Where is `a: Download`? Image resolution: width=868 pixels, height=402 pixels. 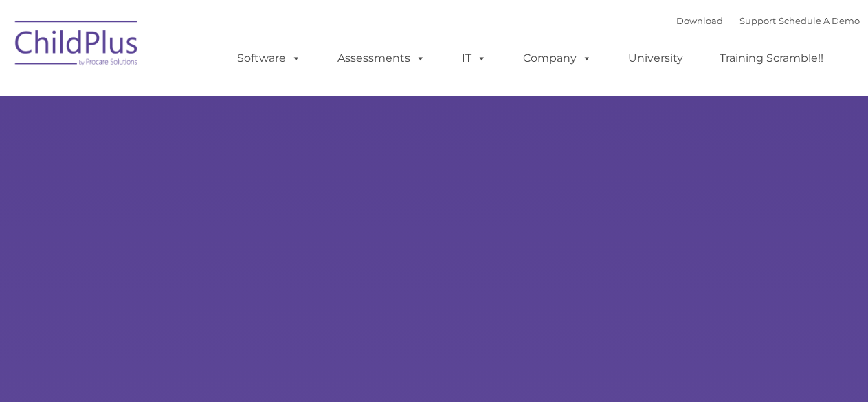
a: Download is located at coordinates (701, 21).